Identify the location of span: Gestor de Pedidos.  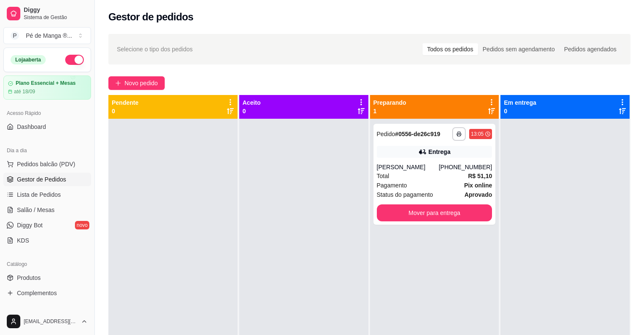
(42, 179).